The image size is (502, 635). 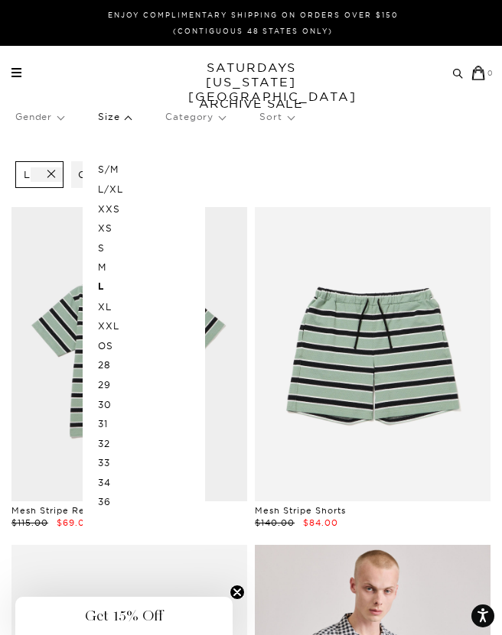 What do you see at coordinates (144, 444) in the screenshot?
I see `p: 32` at bounding box center [144, 444].